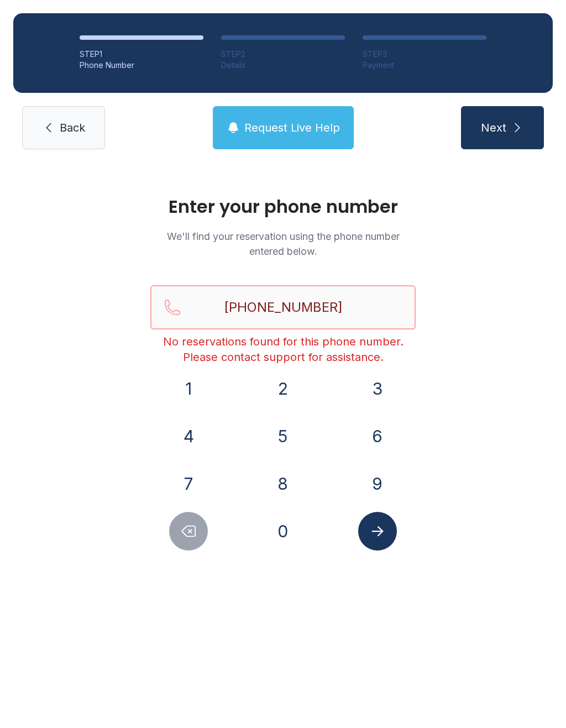 The height and width of the screenshot is (728, 566). I want to click on div: STEP 2, so click(283, 54).